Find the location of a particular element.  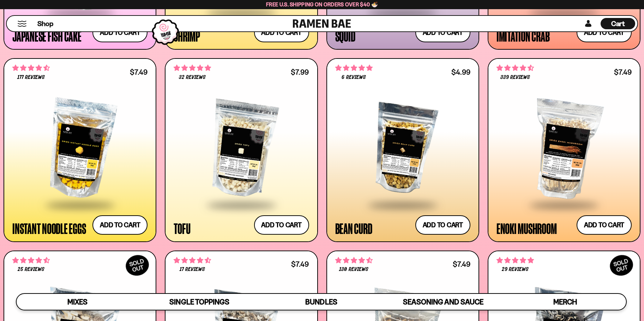

span: 4.71 stars is located at coordinates (31, 68).